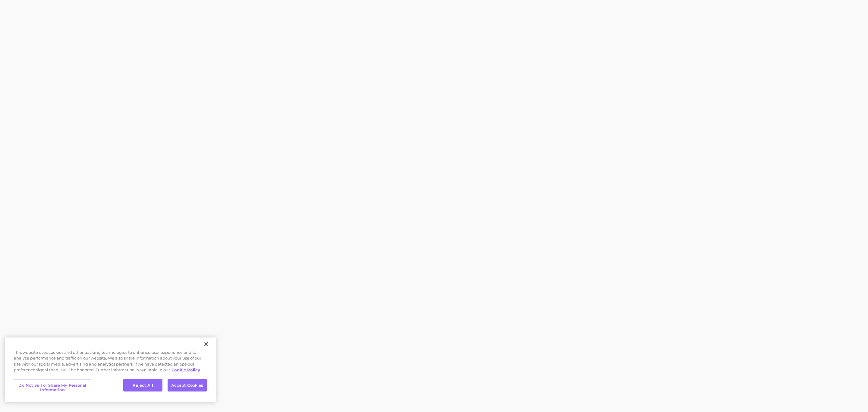 The height and width of the screenshot is (412, 868). What do you see at coordinates (187, 385) in the screenshot?
I see `button: Accept Cookies` at bounding box center [187, 385].